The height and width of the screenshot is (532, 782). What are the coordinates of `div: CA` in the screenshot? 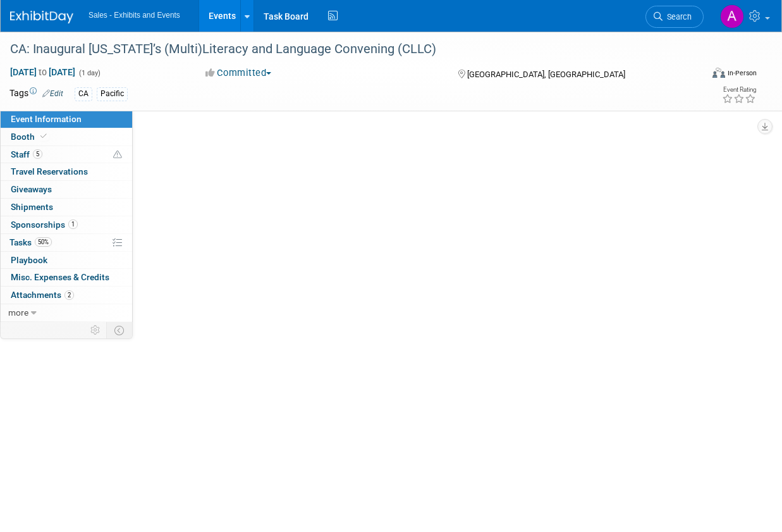 It's located at (84, 93).